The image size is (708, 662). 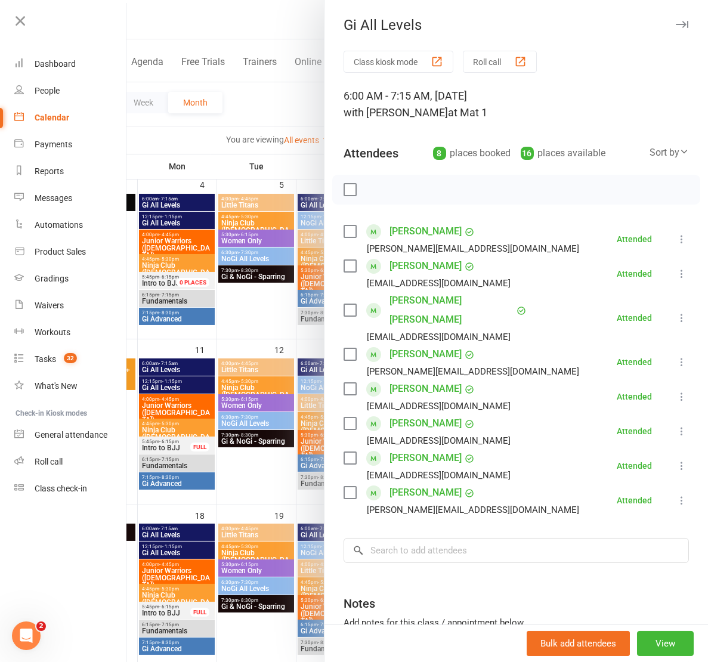 What do you see at coordinates (70, 359) in the screenshot?
I see `a: Tasks 32` at bounding box center [70, 359].